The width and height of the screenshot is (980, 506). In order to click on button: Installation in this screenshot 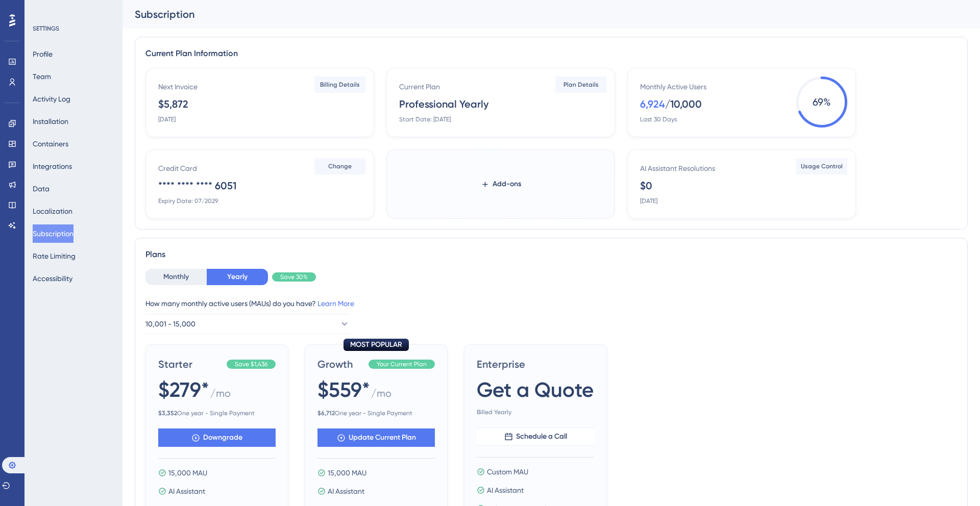, I will do `click(51, 121)`.